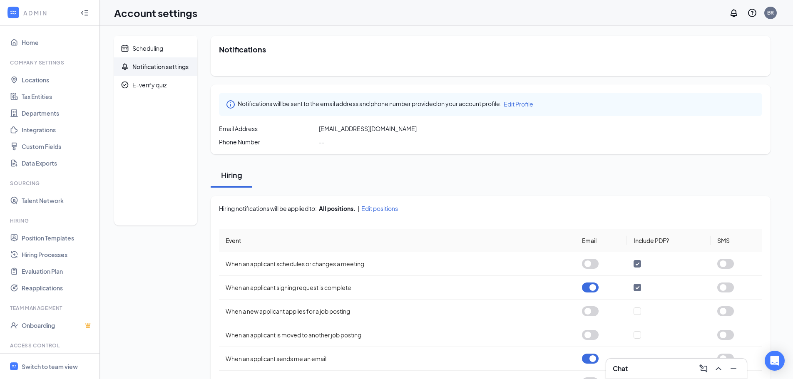 This screenshot has width=793, height=379. I want to click on svg: Calendar, so click(125, 48).